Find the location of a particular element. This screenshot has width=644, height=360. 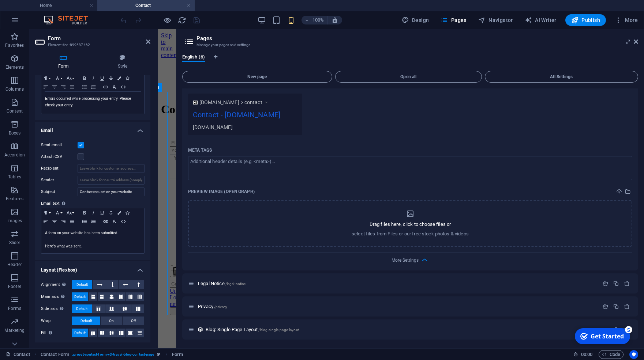

button: Publish is located at coordinates (585, 20).